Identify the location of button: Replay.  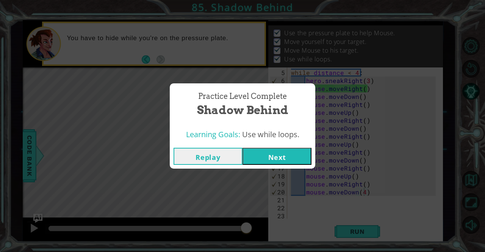
(208, 156).